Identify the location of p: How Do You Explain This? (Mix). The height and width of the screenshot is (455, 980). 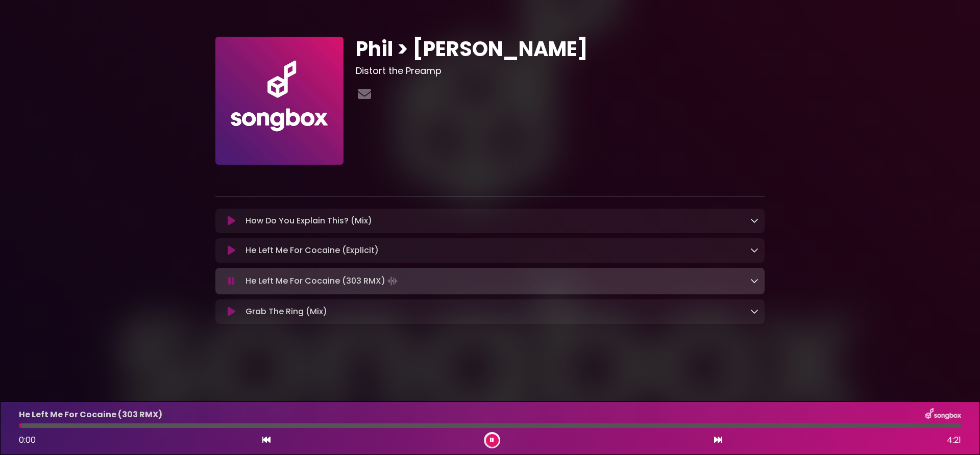
(309, 221).